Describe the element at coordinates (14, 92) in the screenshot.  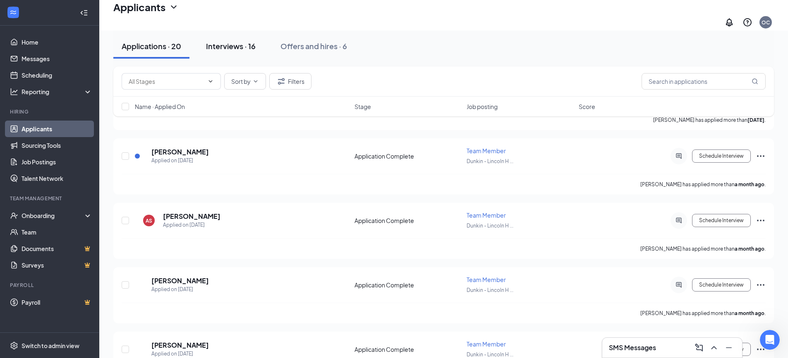
I see `svg: Analysis` at that location.